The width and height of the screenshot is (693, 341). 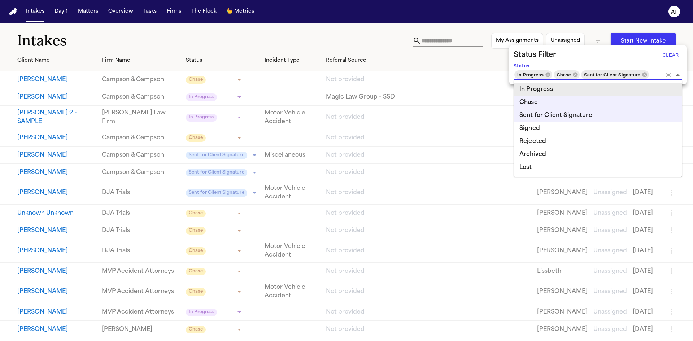 What do you see at coordinates (598, 89) in the screenshot?
I see `li: In Progress` at bounding box center [598, 89].